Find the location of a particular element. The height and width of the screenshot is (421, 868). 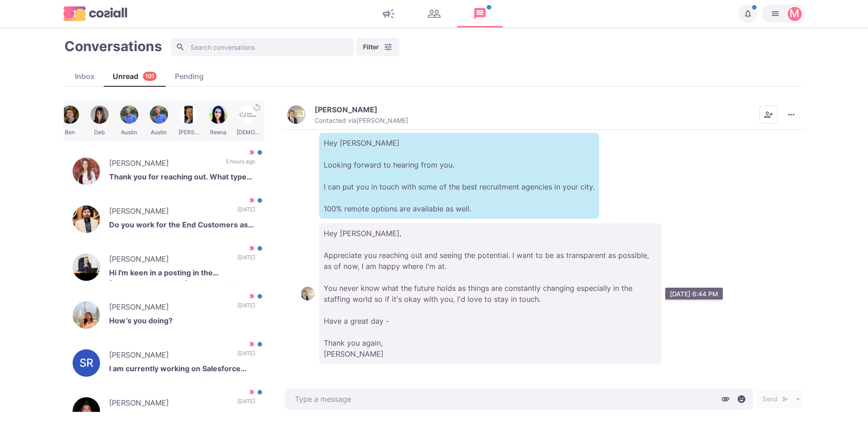

h1: Conversations is located at coordinates (113, 46).